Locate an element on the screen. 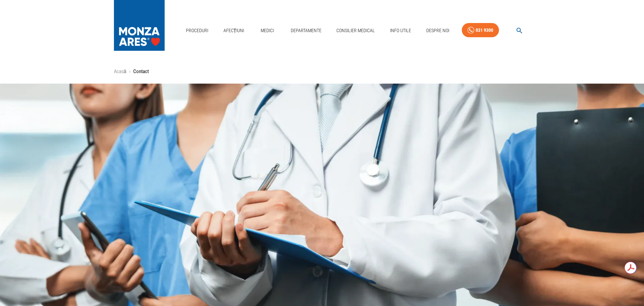 The height and width of the screenshot is (306, 644). a: Despre Noi is located at coordinates (438, 30).